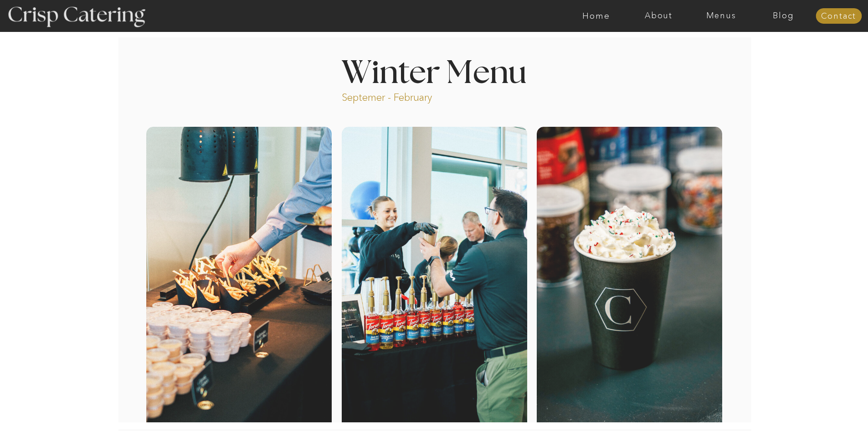 The image size is (868, 431). I want to click on nav: Contact, so click(839, 16).